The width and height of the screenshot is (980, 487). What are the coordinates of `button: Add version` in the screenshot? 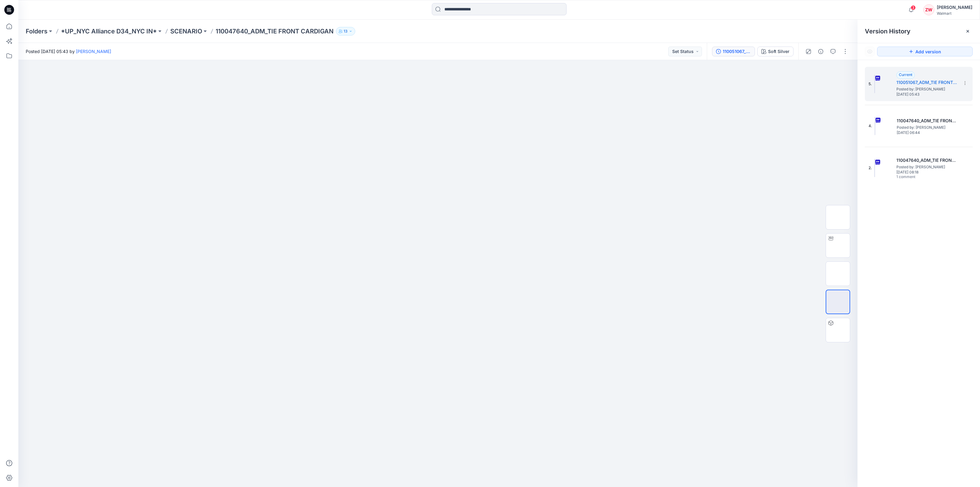 It's located at (925, 51).